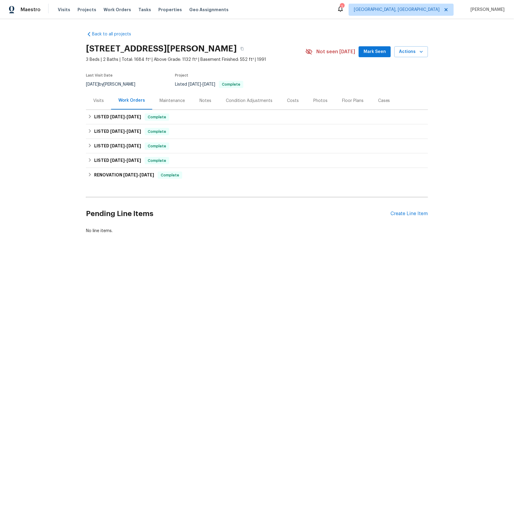  Describe the element at coordinates (411, 52) in the screenshot. I see `button: Actions` at that location.